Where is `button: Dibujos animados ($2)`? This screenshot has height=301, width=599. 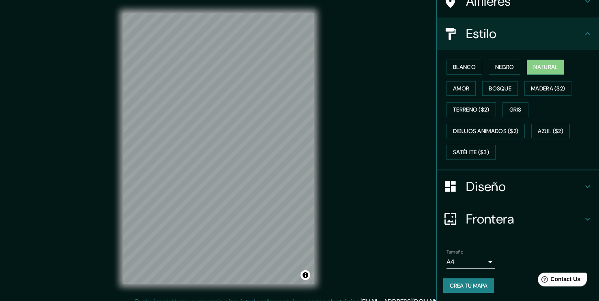
button: Dibujos animados ($2) is located at coordinates (485, 131).